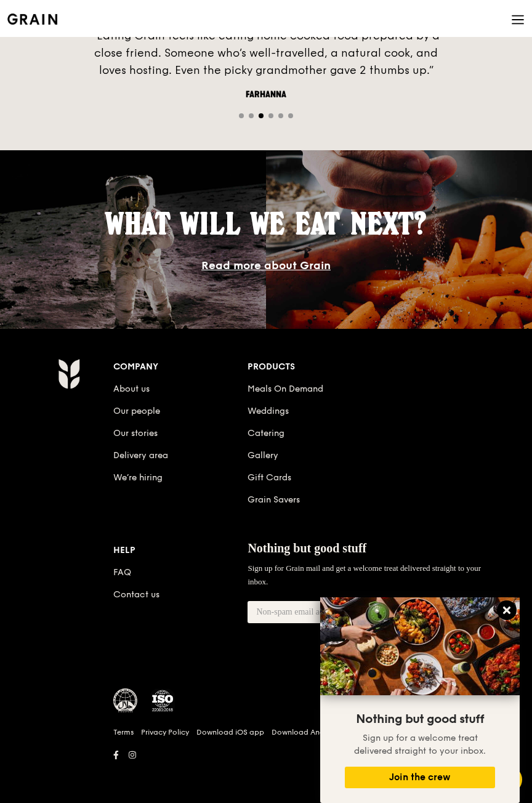 This screenshot has width=532, height=803. What do you see at coordinates (364, 575) in the screenshot?
I see `span: Sign up for Grain mail and get a welcome treat delivered straight to your inbox.` at bounding box center [364, 575].